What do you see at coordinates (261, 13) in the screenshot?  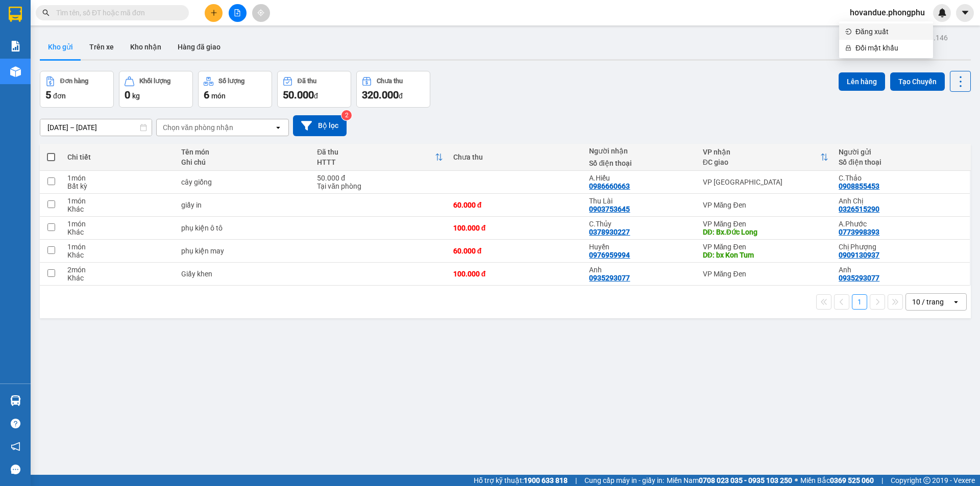 I see `span: aim` at bounding box center [261, 13].